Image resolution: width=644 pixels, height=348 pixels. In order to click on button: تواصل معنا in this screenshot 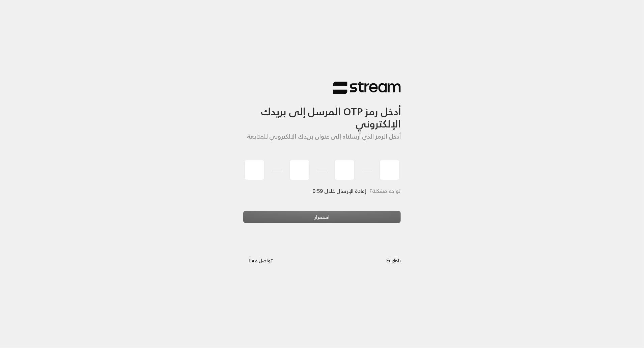, I will do `click(261, 260)`.